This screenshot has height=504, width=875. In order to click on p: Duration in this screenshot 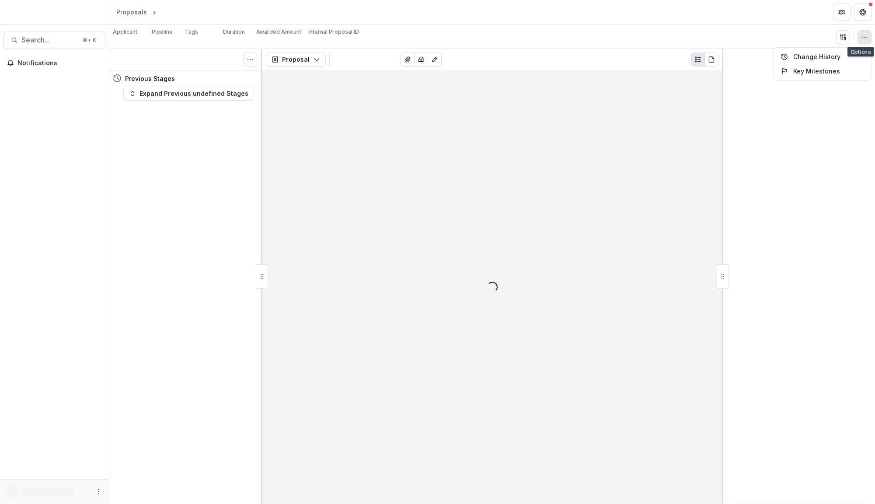, I will do `click(234, 32)`.